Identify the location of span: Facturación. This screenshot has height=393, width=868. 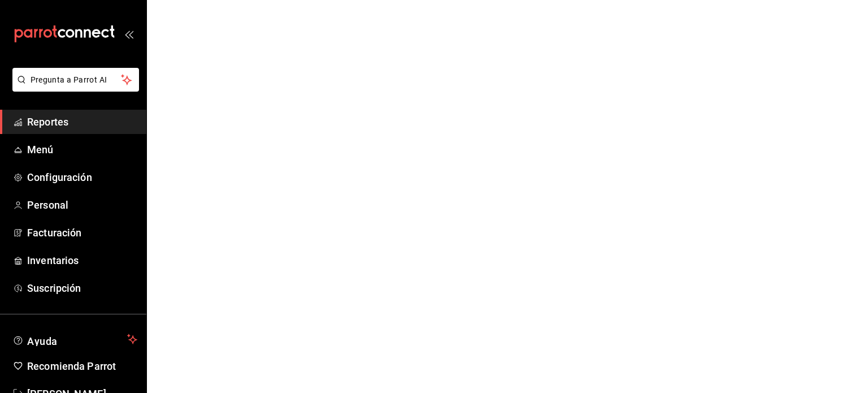
(82, 232).